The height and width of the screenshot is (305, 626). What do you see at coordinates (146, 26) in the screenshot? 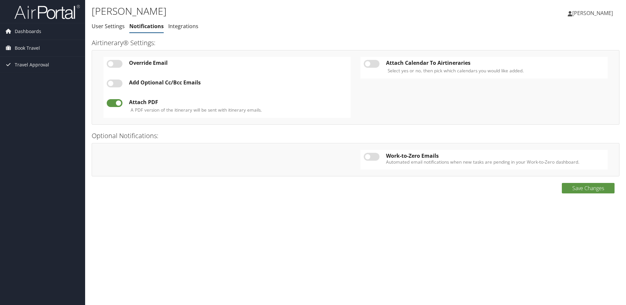
I see `a: Notifications` at bounding box center [146, 26].